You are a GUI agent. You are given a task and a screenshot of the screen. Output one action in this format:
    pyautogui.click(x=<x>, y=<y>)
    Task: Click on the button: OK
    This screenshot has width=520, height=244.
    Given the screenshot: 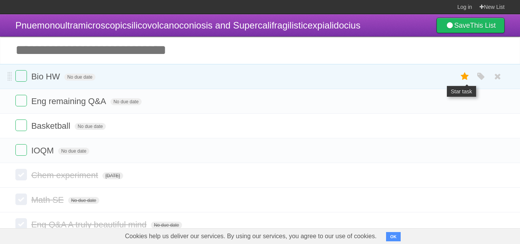 What is the action you would take?
    pyautogui.click(x=393, y=236)
    